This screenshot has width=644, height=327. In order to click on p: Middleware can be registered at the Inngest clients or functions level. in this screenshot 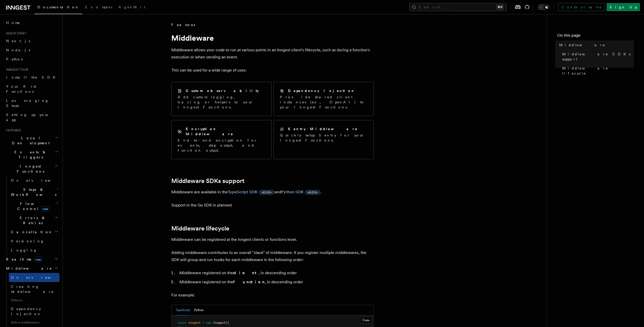, I will do `click(273, 239)`.